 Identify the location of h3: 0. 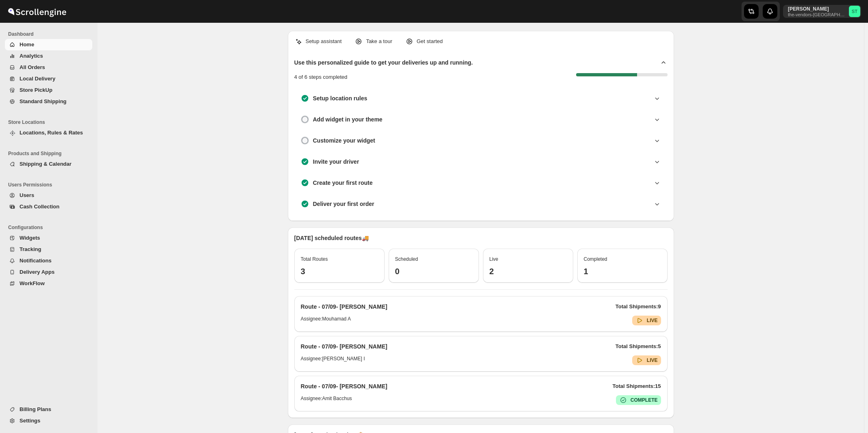
(434, 272).